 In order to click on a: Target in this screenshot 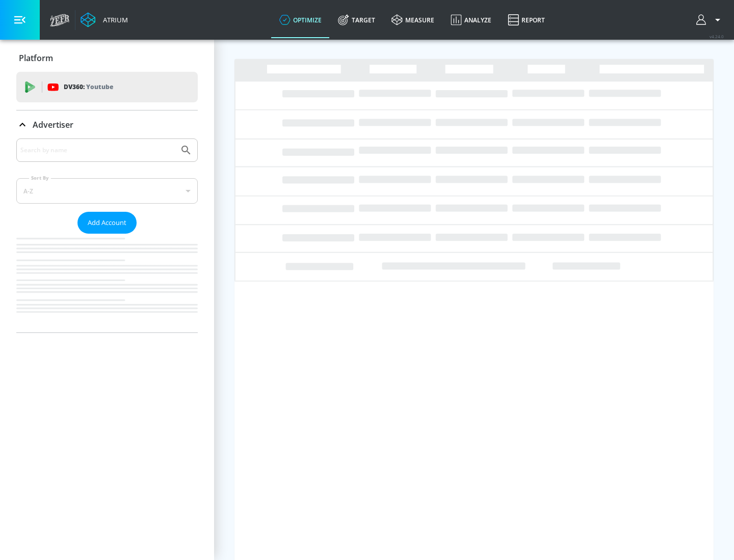, I will do `click(356, 20)`.